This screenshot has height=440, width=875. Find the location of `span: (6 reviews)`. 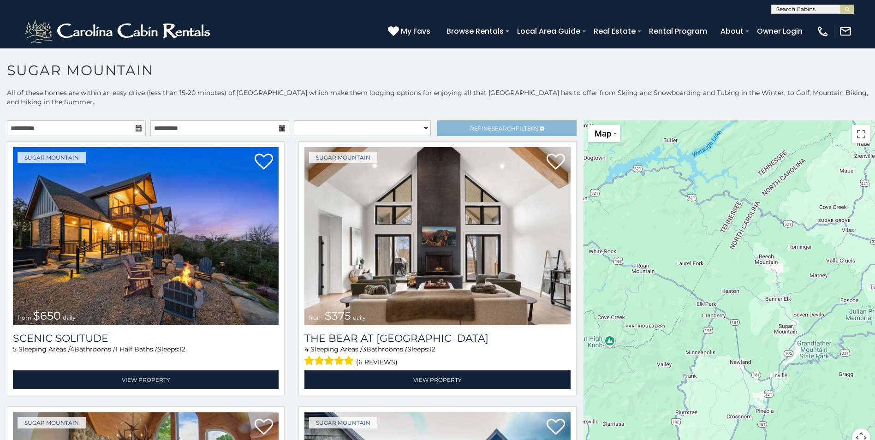

span: (6 reviews) is located at coordinates (377, 362).